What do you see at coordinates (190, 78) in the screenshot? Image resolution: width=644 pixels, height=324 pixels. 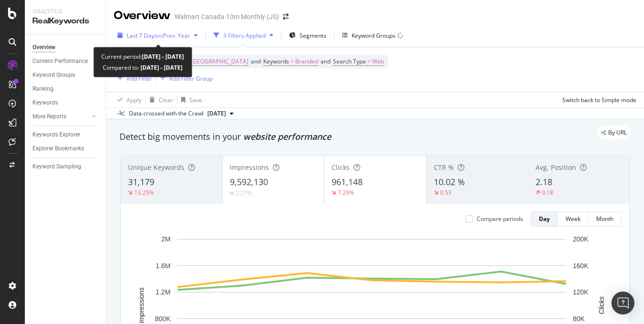 I see `div: Add Filter Group` at bounding box center [190, 78].